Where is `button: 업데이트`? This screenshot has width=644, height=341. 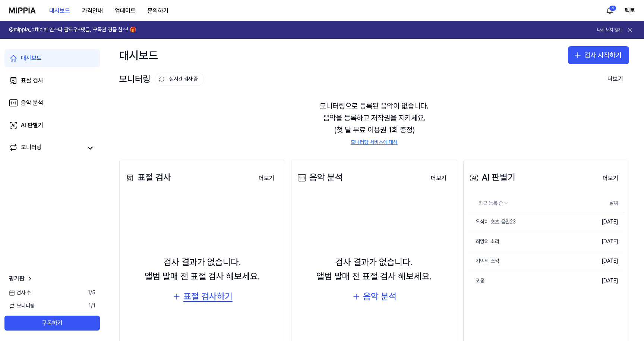 button: 업데이트 is located at coordinates (125, 11).